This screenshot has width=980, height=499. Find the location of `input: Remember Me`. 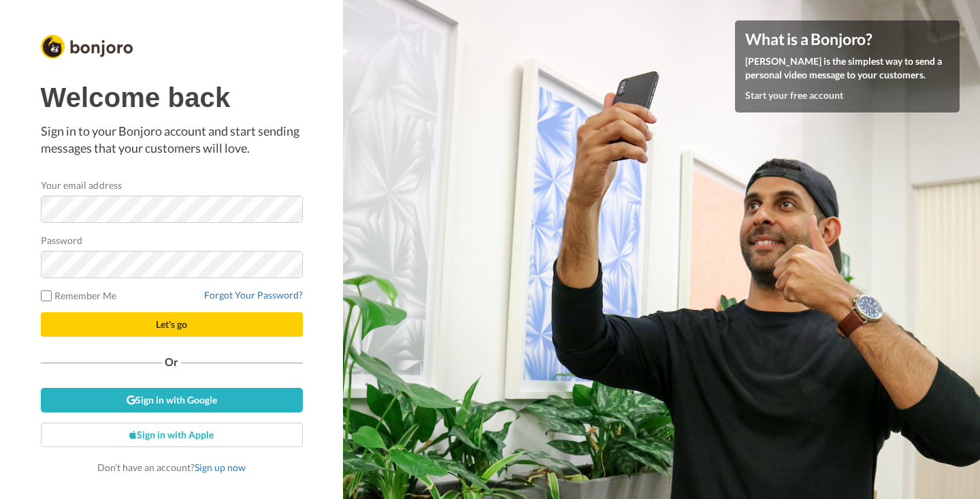

input: Remember Me is located at coordinates (46, 296).